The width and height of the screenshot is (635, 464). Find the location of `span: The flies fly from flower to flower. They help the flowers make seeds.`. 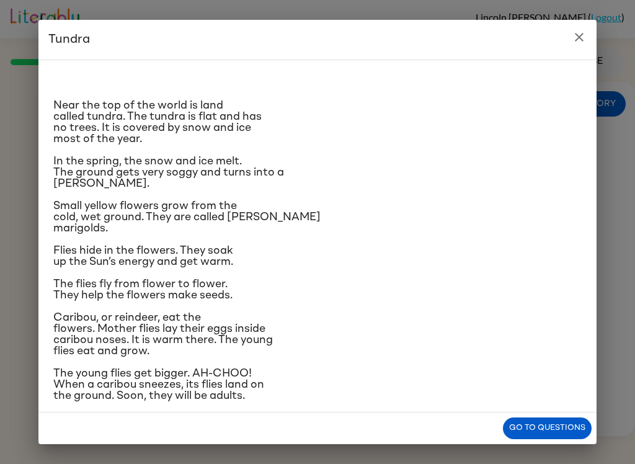

span: The flies fly from flower to flower. They help the flowers make seeds. is located at coordinates (143, 290).